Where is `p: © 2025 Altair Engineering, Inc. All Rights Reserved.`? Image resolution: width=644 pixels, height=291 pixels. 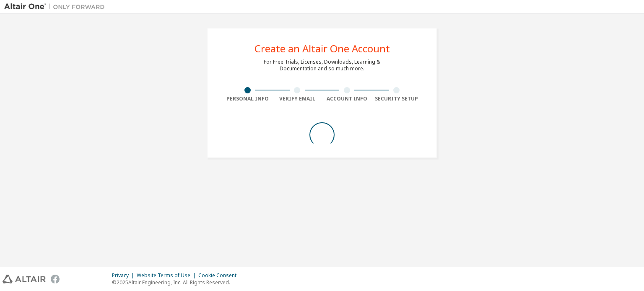
p: © 2025 Altair Engineering, Inc. All Rights Reserved. is located at coordinates (176, 282).